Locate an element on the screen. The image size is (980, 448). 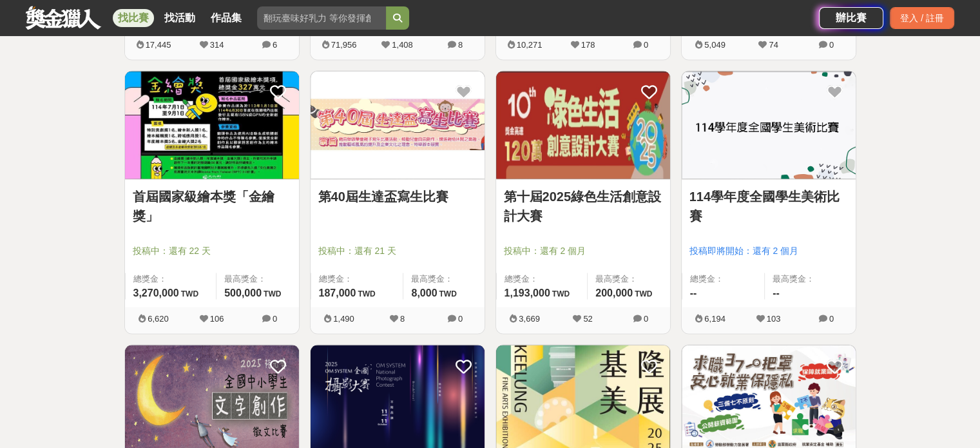
a: 第40屆生達盃寫生比賽 is located at coordinates (398, 196).